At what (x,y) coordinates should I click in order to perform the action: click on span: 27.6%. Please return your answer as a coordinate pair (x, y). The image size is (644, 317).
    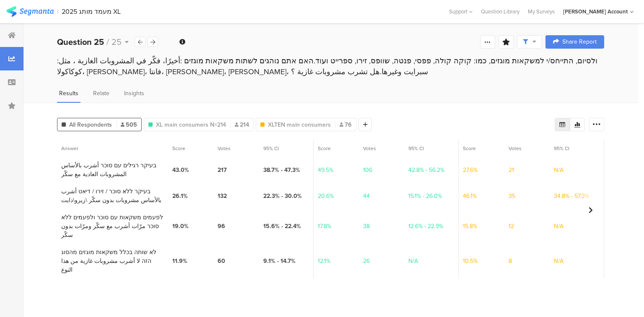
    Looking at the image, I should click on (470, 170).